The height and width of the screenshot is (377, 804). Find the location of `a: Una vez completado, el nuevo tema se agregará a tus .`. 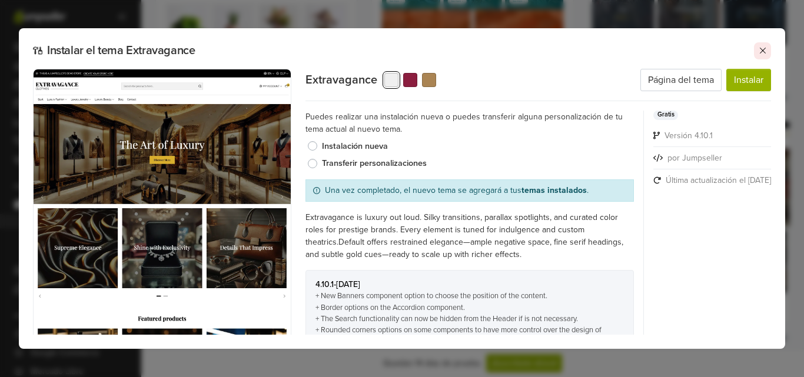

a: Una vez completado, el nuevo tema se agregará a tus . is located at coordinates (457, 191).